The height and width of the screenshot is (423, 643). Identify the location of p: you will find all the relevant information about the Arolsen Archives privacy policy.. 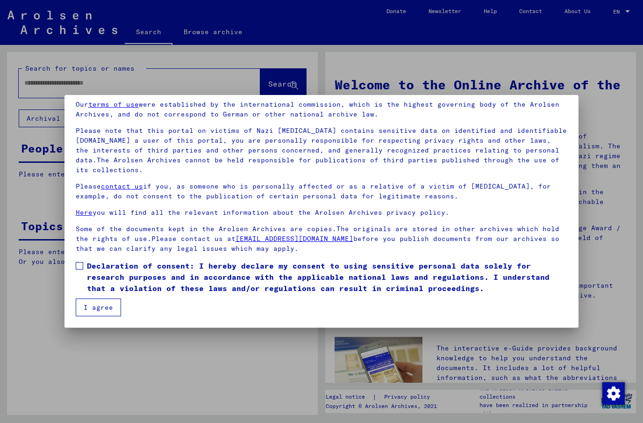
(322, 212).